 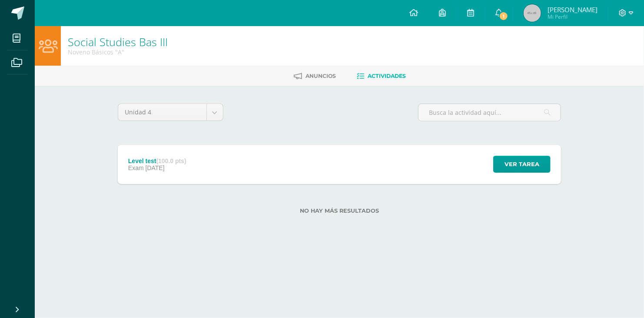 What do you see at coordinates (118, 42) in the screenshot?
I see `h1: Social Studies Bas III` at bounding box center [118, 42].